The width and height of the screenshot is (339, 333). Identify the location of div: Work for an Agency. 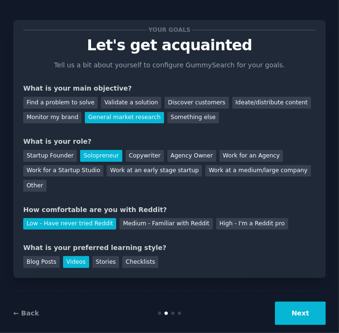
(252, 156).